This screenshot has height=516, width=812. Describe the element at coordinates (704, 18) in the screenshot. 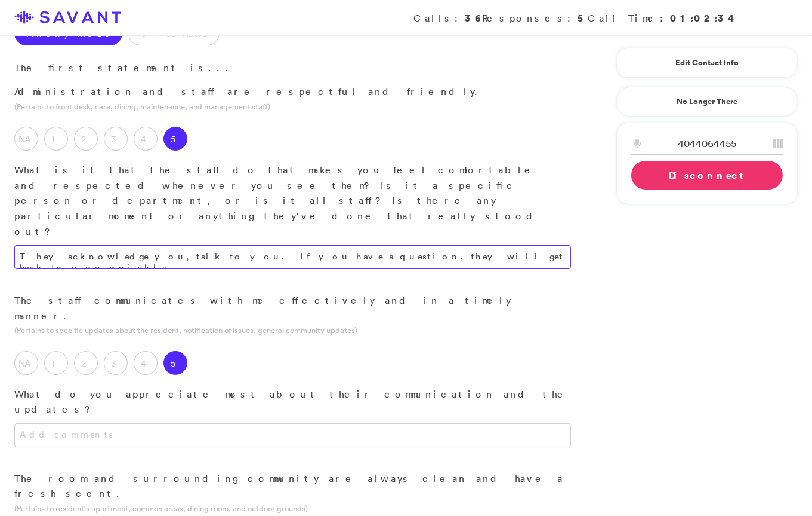

I see `strong: 01:02:34` at that location.